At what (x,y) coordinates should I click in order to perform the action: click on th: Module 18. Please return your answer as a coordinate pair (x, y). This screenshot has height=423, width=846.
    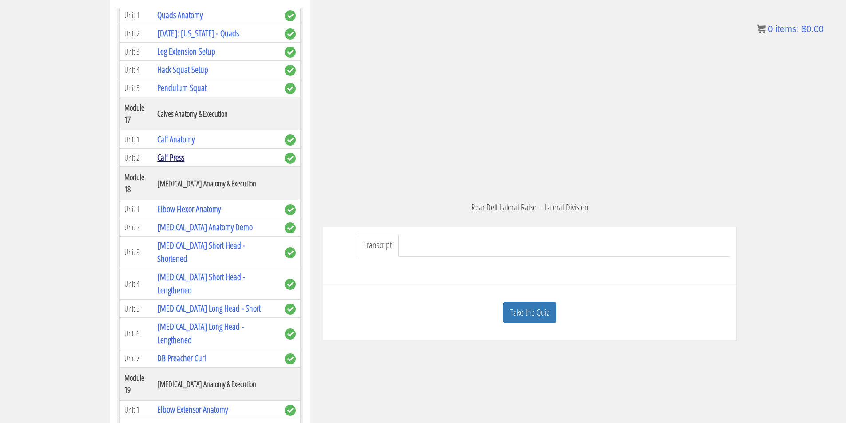
    Looking at the image, I should click on (136, 183).